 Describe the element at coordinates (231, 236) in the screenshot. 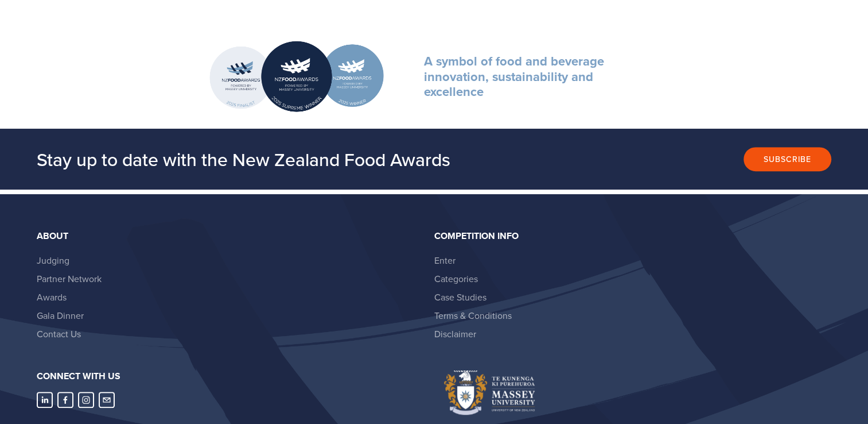

I see `div: About` at that location.